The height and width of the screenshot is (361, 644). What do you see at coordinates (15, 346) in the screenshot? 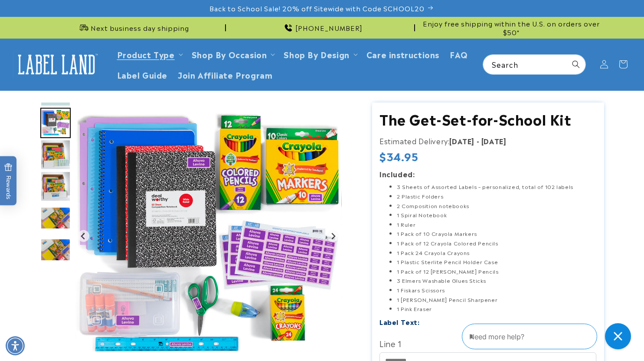
I see `div: Accessibility Menu` at bounding box center [15, 346].